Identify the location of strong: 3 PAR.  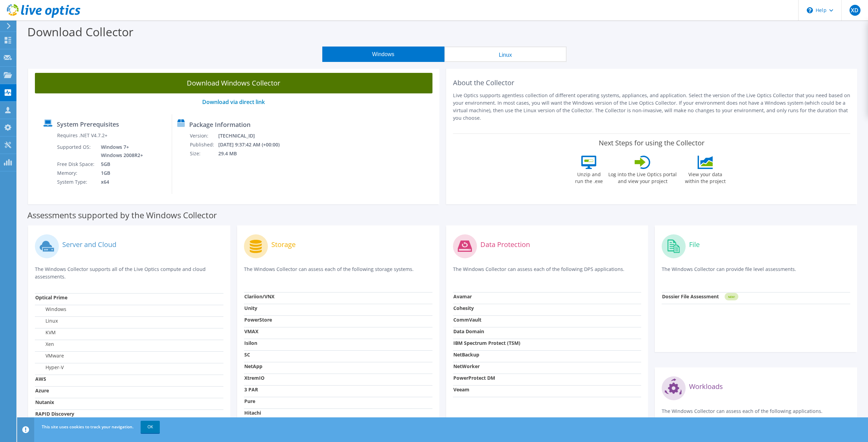
(251, 389).